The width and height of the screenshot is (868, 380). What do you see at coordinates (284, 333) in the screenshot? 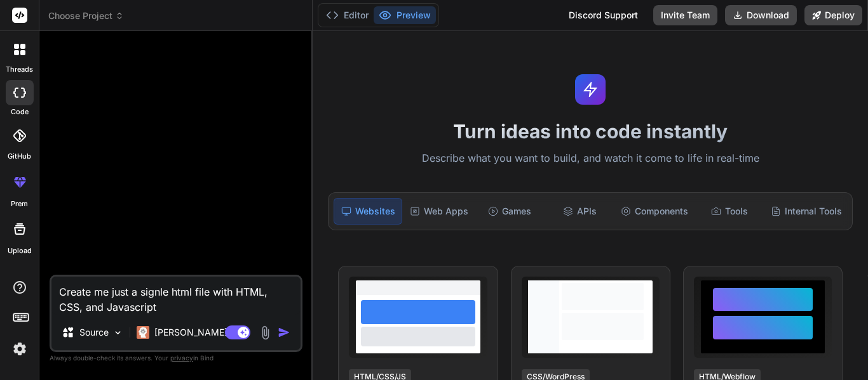
I see `img: icon` at bounding box center [284, 333].